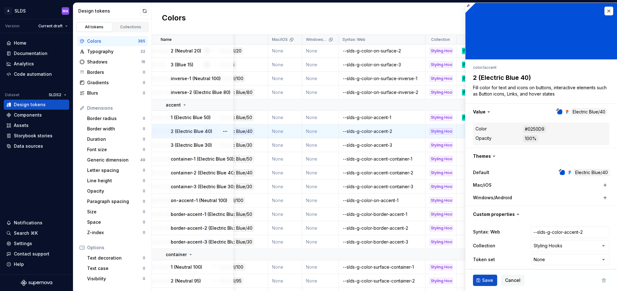 The width and height of the screenshot is (617, 291). What do you see at coordinates (24, 64) in the screenshot?
I see `div: Analytics` at bounding box center [24, 64].